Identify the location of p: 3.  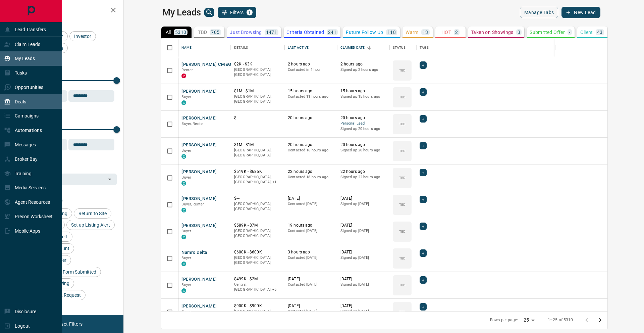
(519, 32).